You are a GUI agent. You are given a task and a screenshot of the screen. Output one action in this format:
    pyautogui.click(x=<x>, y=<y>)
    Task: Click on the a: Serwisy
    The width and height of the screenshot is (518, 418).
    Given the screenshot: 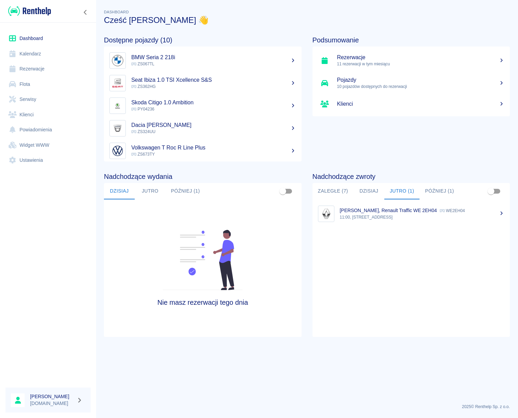 What is the action you would take?
    pyautogui.click(x=48, y=99)
    